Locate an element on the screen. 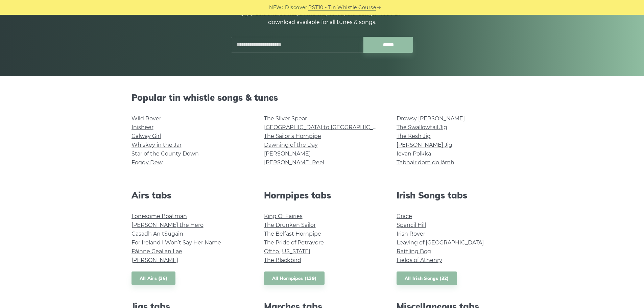  a: Irish Rover is located at coordinates (411, 234).